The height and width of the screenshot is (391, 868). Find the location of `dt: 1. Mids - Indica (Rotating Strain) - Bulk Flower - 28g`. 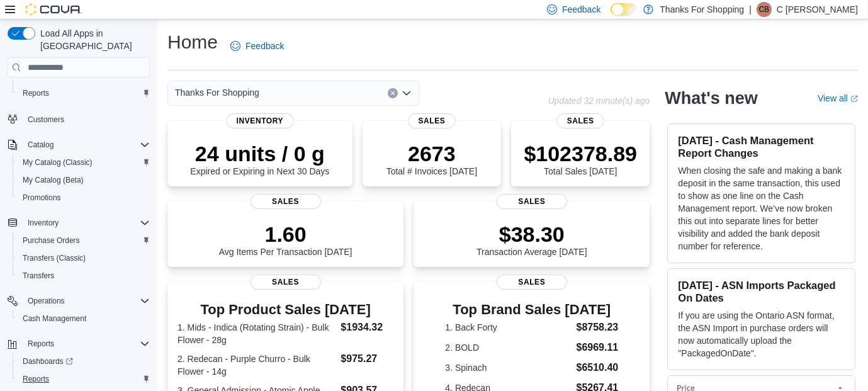

dt: 1. Mids - Indica (Rotating Strain) - Bulk Flower - 28g is located at coordinates (257, 334).